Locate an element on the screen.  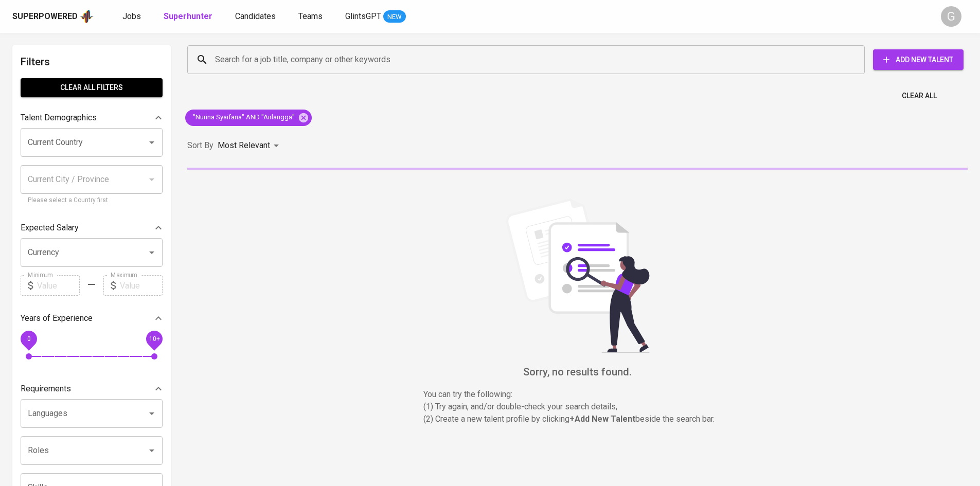
span: 10+ is located at coordinates (154, 339).